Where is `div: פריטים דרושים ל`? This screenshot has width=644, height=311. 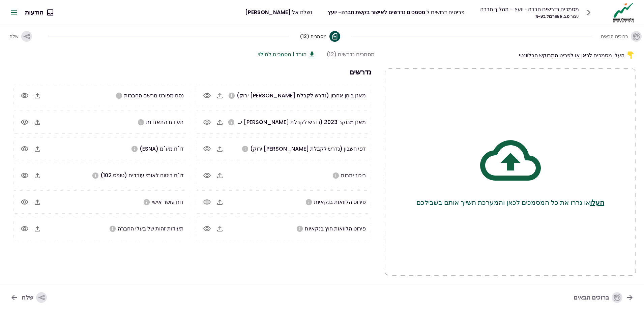
div: פריטים דרושים ל is located at coordinates (396, 12).